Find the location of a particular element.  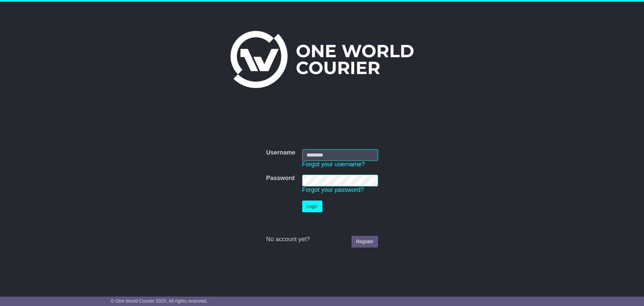

a: Forgot your username? is located at coordinates (333, 164).